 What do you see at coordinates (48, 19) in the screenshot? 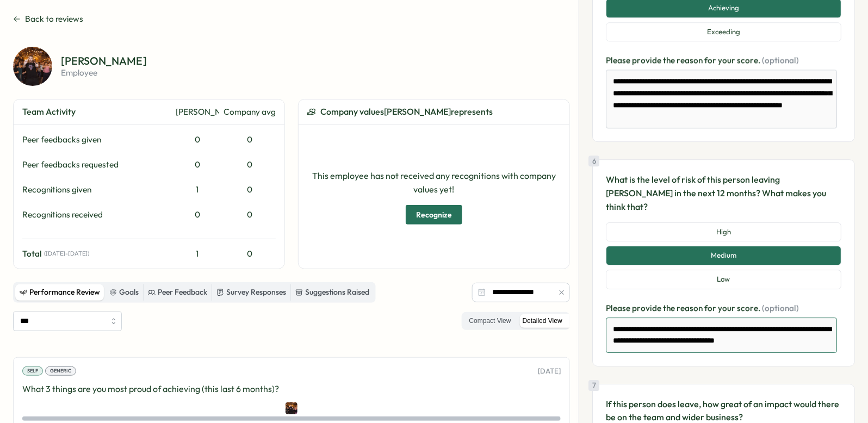
I see `button: Back to reviews` at bounding box center [48, 19].